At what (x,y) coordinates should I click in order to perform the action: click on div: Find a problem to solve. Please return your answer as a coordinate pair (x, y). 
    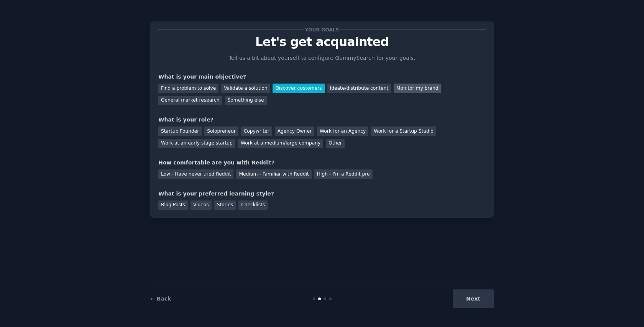
    Looking at the image, I should click on (188, 88).